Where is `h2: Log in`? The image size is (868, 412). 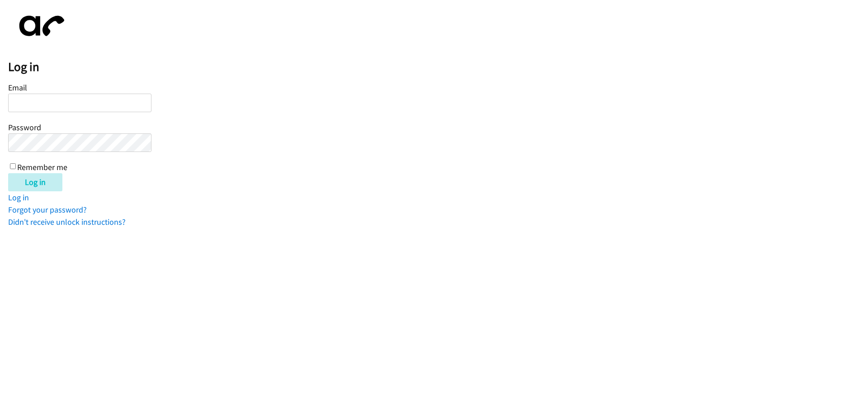
h2: Log in is located at coordinates (438, 67).